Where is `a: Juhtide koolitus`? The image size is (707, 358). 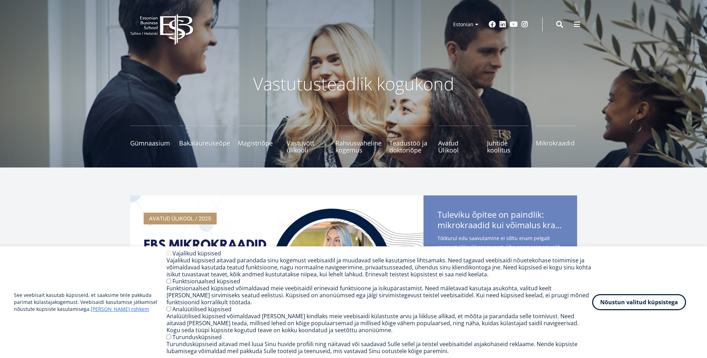 a: Juhtide koolitus is located at coordinates (507, 140).